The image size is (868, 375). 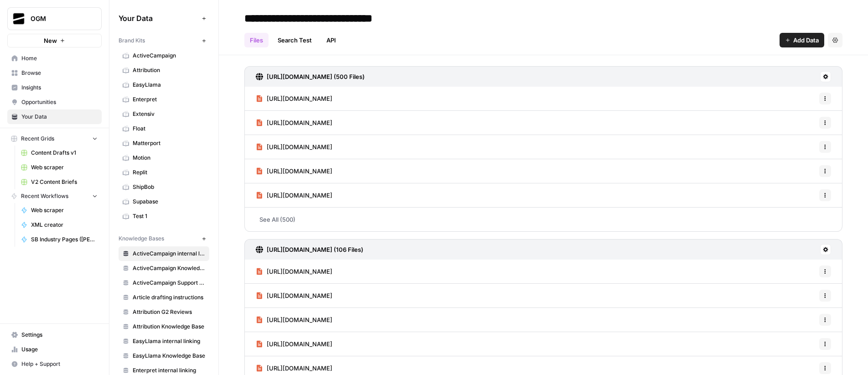 I want to click on a: ActiveCampaign internal linking, so click(x=164, y=254).